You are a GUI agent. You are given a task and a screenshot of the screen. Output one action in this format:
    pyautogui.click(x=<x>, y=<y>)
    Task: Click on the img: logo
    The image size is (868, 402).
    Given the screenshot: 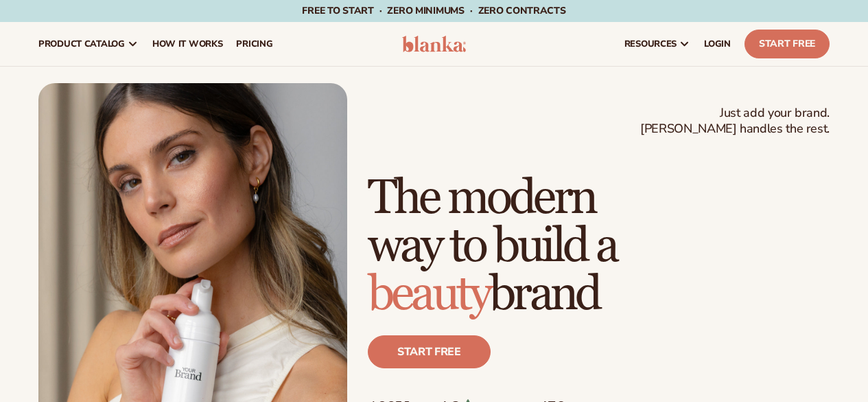 What is the action you would take?
    pyautogui.click(x=434, y=44)
    